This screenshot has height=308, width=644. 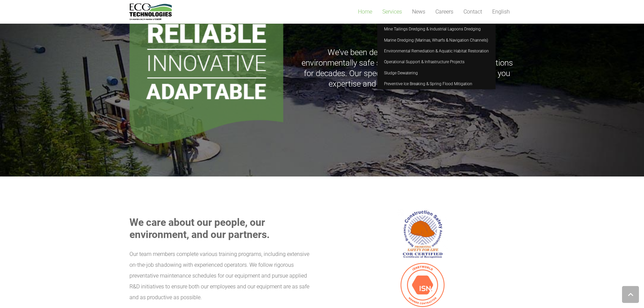 I want to click on p: Our team members complete various training programs, including extensive on-the-job shadowing wit..., so click(x=222, y=276).